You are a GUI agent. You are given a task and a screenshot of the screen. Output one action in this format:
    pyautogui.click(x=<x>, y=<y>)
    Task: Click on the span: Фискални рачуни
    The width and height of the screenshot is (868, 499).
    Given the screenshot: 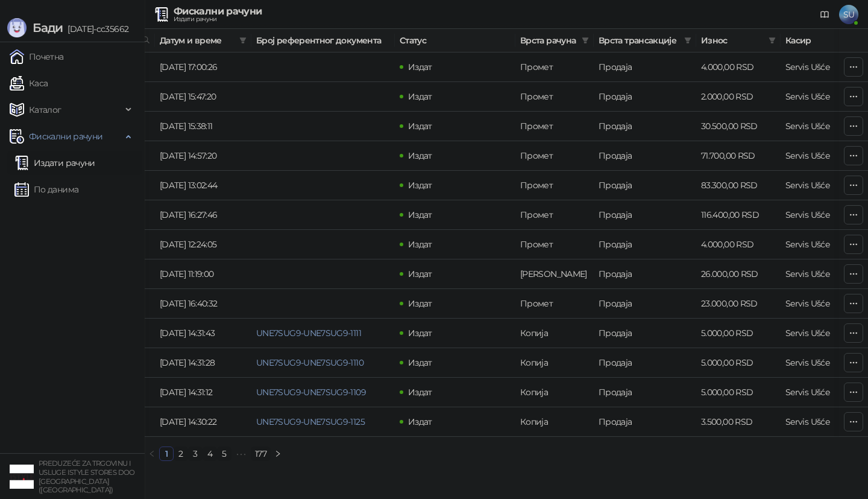 What is the action you would take?
    pyautogui.click(x=66, y=136)
    